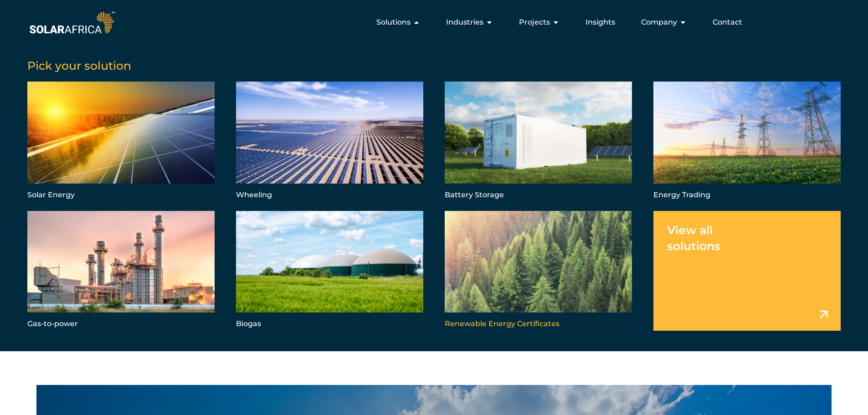 The height and width of the screenshot is (415, 868). Describe the element at coordinates (121, 141) in the screenshot. I see `a: Solar Energy` at that location.